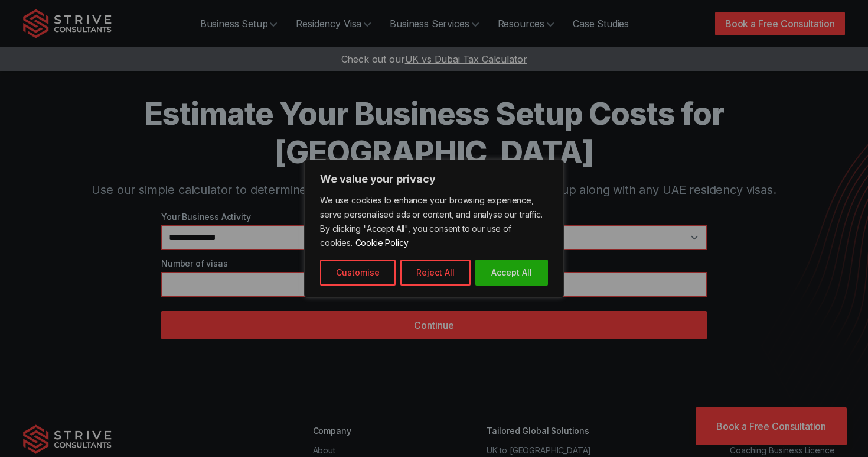  What do you see at coordinates (434, 179) in the screenshot?
I see `p: We value your privacy` at bounding box center [434, 179].